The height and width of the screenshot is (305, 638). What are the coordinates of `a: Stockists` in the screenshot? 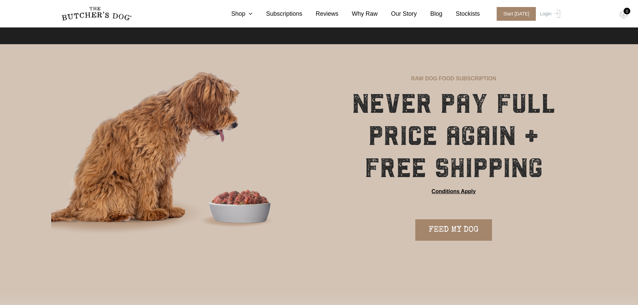 It's located at (461, 14).